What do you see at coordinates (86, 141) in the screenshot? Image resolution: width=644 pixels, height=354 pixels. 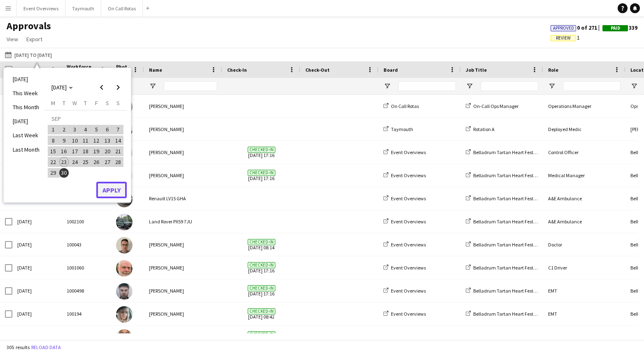 I see `span: 11` at bounding box center [86, 141].